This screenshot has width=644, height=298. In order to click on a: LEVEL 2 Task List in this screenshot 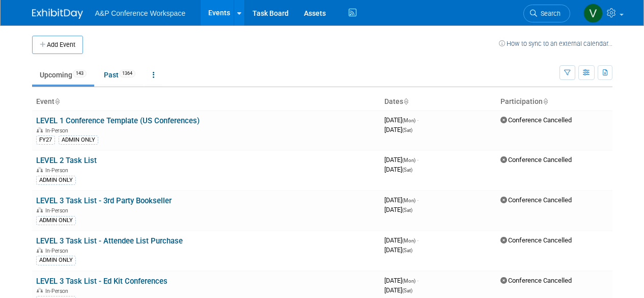, I will do `click(66, 161)`.